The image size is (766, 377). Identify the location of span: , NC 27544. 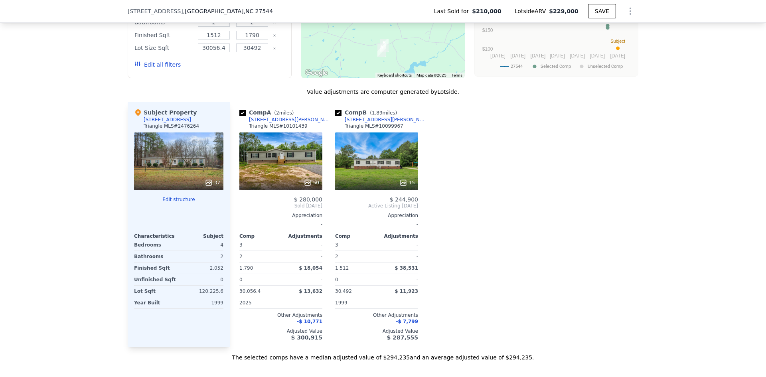
(258, 11).